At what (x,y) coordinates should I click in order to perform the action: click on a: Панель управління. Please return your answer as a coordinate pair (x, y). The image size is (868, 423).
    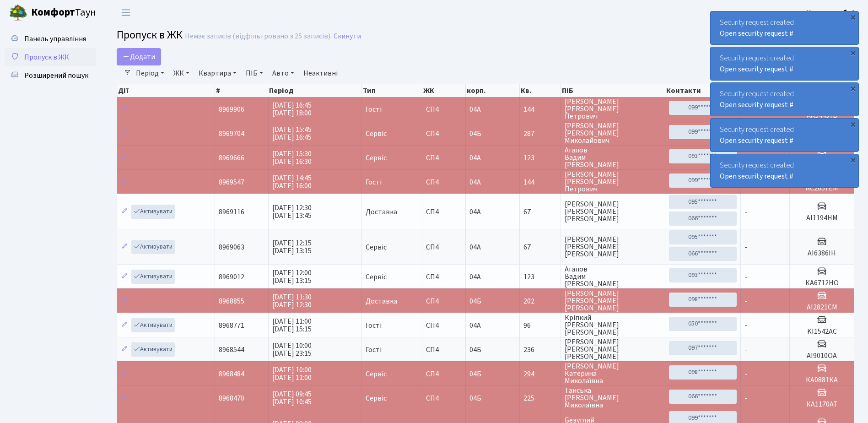
    Looking at the image, I should click on (50, 39).